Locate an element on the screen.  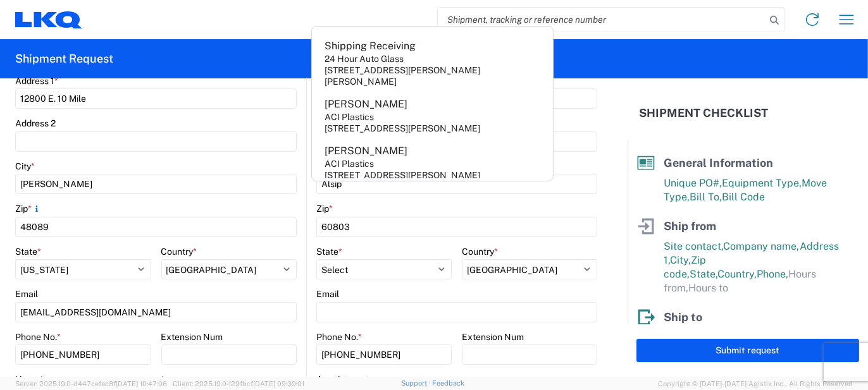
label: Address 2 is located at coordinates (36, 124).